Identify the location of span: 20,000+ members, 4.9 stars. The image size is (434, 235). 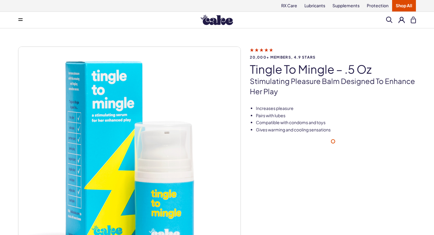
(333, 57).